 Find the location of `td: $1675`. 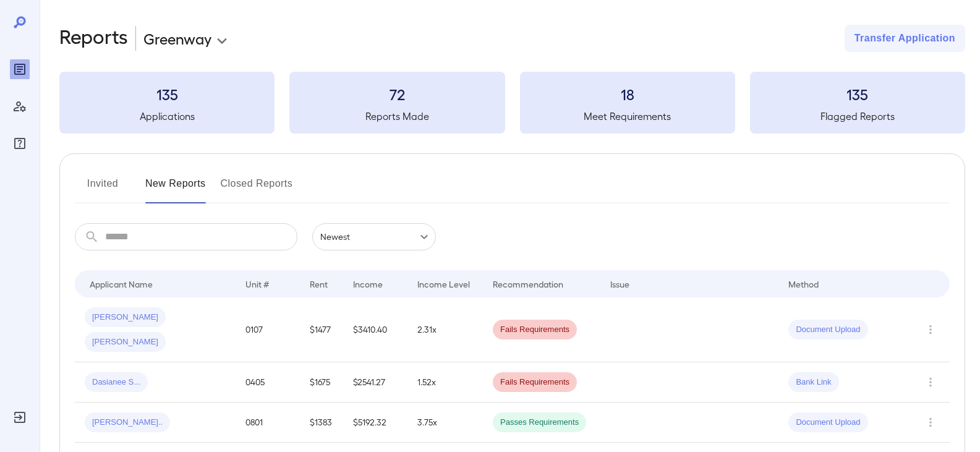

td: $1675 is located at coordinates (321, 382).